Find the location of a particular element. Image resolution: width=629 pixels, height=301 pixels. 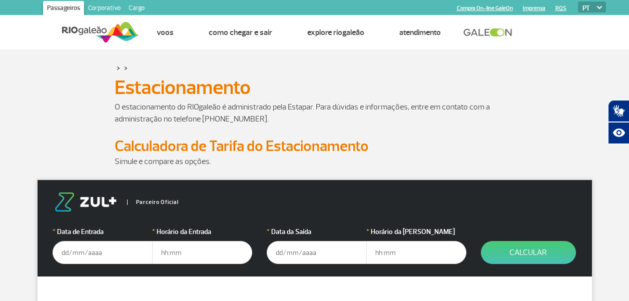

a: Atendimento is located at coordinates (420, 33).